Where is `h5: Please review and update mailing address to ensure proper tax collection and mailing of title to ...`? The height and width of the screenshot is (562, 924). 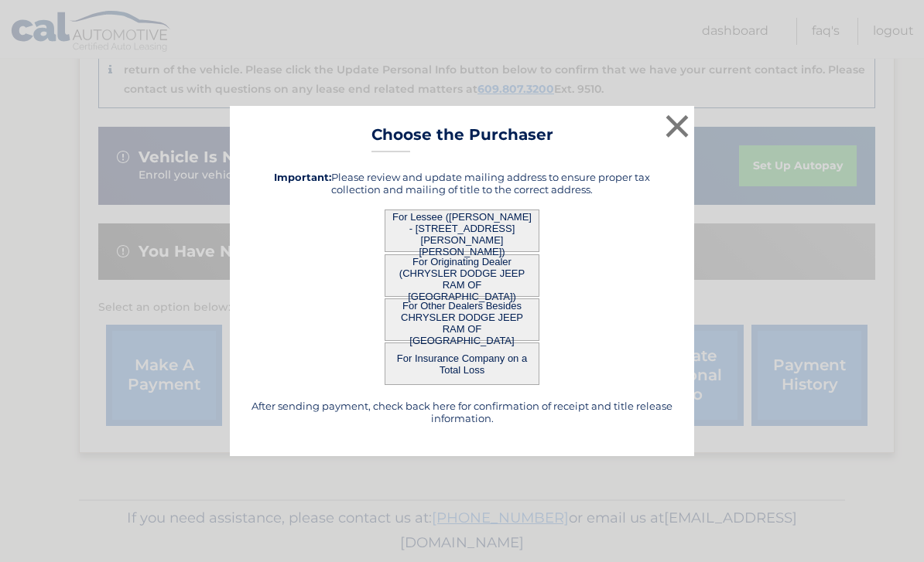 h5: Please review and update mailing address to ensure proper tax collection and mailing of title to ... is located at coordinates (462, 184).